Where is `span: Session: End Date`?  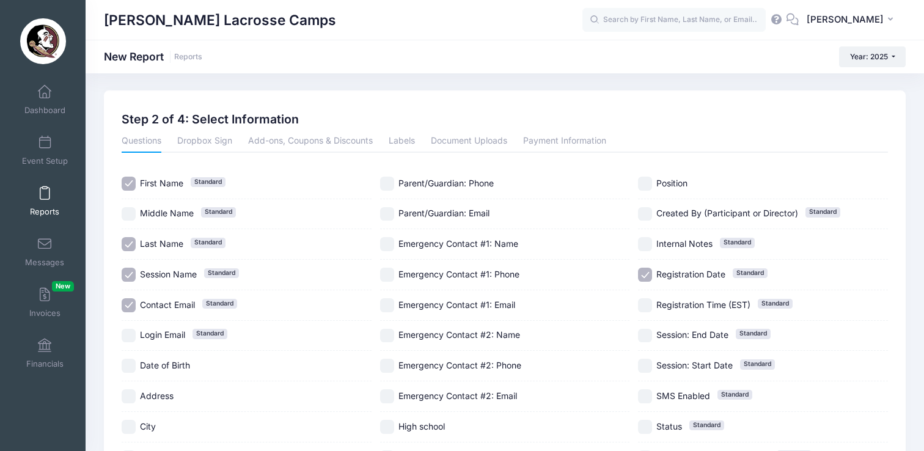 span: Session: End Date is located at coordinates (692, 334).